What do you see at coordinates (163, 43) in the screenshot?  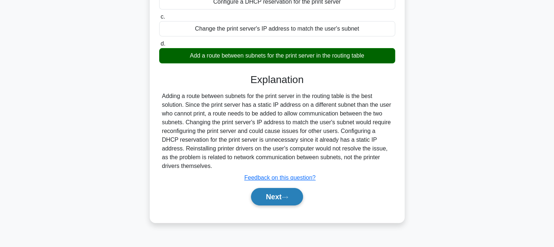 I see `span: d.` at bounding box center [163, 43].